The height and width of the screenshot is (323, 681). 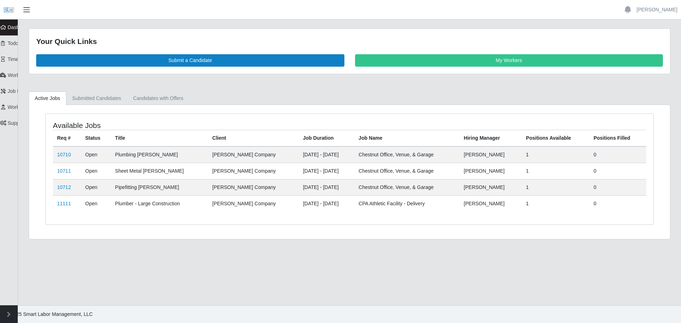 What do you see at coordinates (490, 138) in the screenshot?
I see `th: Hiring Manager` at bounding box center [490, 138].